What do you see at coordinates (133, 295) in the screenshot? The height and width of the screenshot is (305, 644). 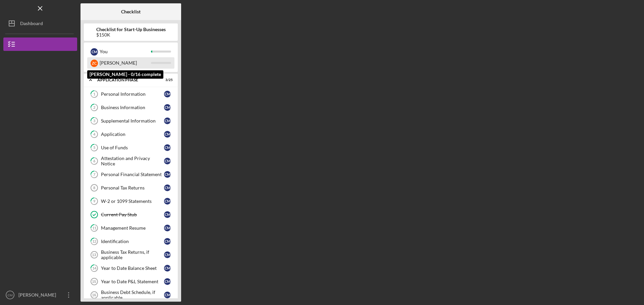 I see `div: Business Debt Schedule, if applicable` at bounding box center [133, 295].